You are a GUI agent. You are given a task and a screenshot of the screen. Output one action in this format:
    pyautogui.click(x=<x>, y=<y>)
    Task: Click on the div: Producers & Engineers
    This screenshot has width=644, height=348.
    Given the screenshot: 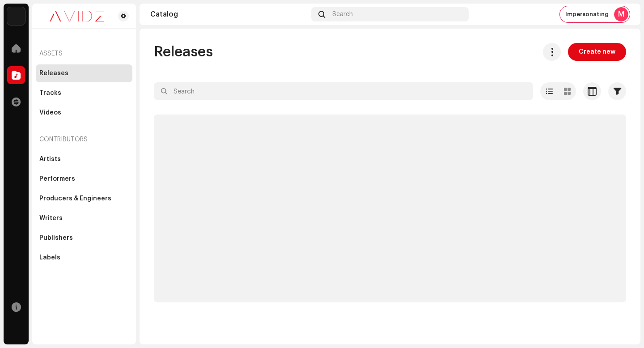 What is the action you would take?
    pyautogui.click(x=75, y=198)
    